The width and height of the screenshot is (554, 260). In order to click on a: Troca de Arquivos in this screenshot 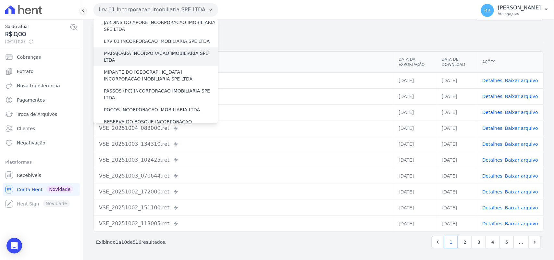, I will do `click(41, 114)`.